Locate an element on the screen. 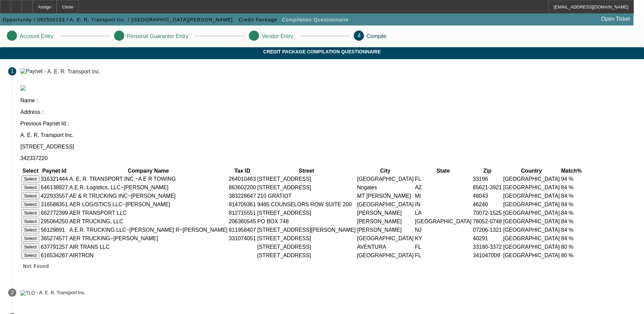 The image size is (644, 314). td: 646138827 is located at coordinates (55, 187).